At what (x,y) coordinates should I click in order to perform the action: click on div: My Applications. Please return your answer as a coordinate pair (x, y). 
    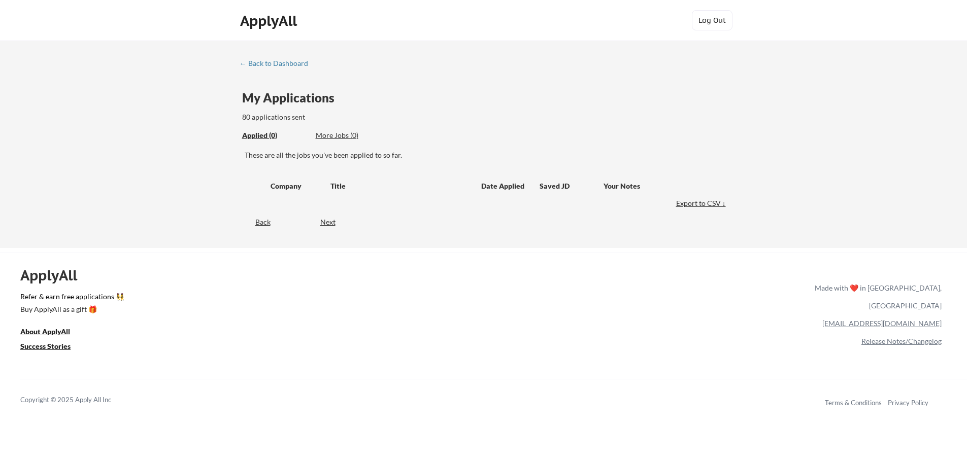
    Looking at the image, I should click on (292, 98).